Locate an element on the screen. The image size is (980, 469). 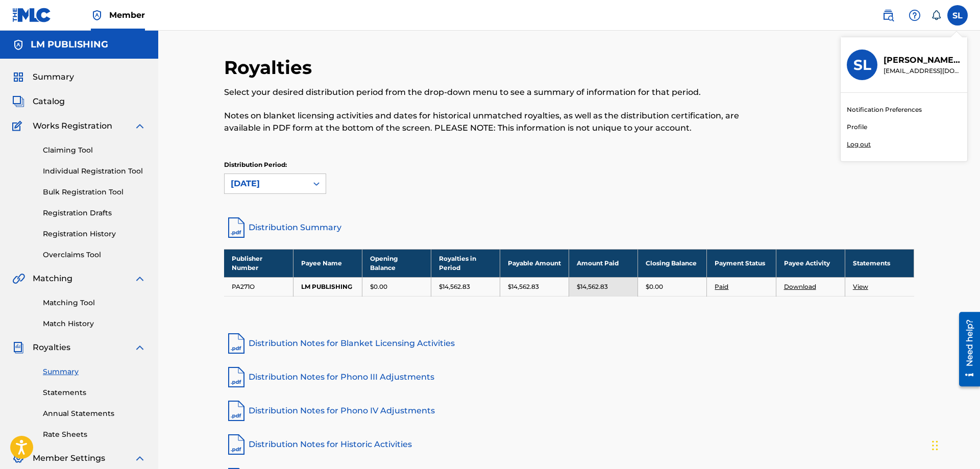
span: SL is located at coordinates (957, 16).